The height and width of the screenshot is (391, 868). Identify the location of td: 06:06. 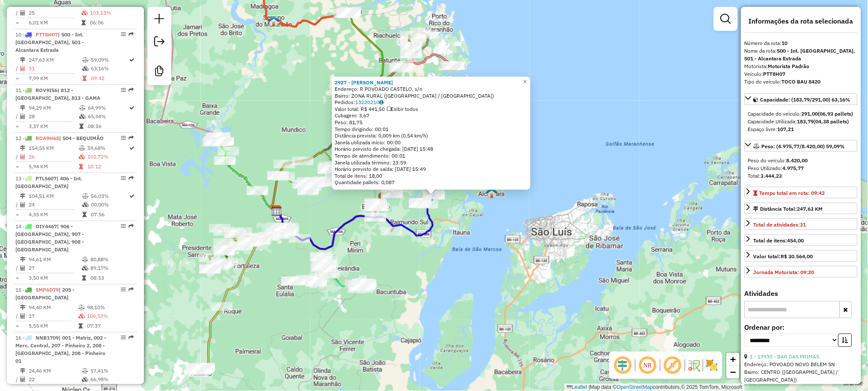
(111, 23).